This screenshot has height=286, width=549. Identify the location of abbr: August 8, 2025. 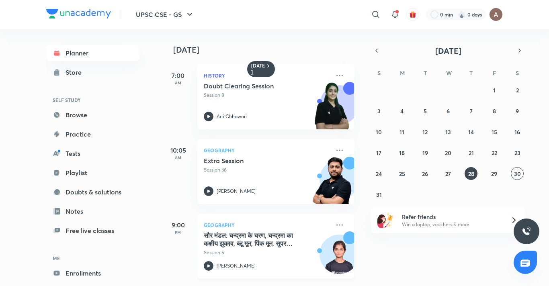
(494, 111).